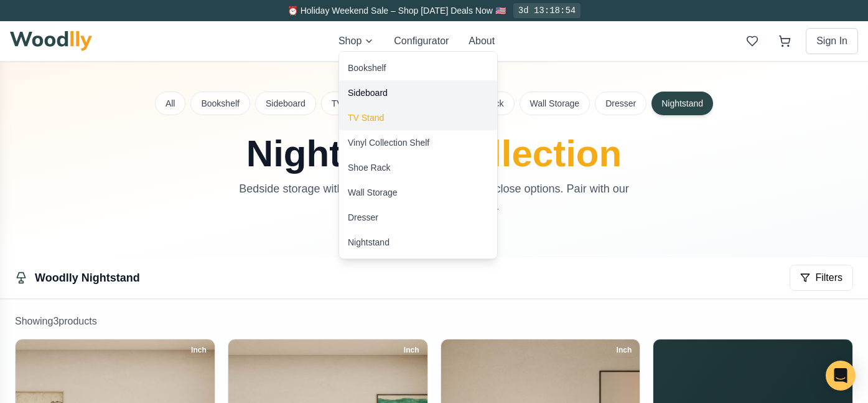  What do you see at coordinates (368, 242) in the screenshot?
I see `div: Nightstand` at bounding box center [368, 242].